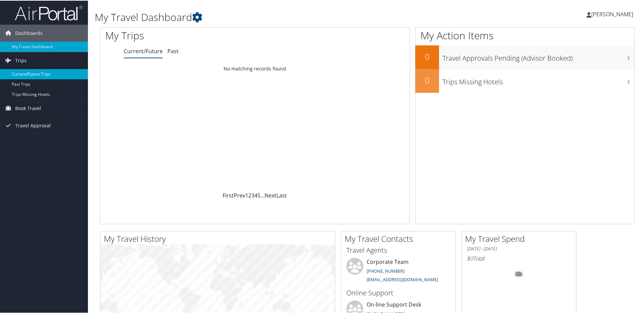 This screenshot has height=313, width=644. What do you see at coordinates (190, 35) in the screenshot?
I see `h1: My Trips` at bounding box center [190, 35].